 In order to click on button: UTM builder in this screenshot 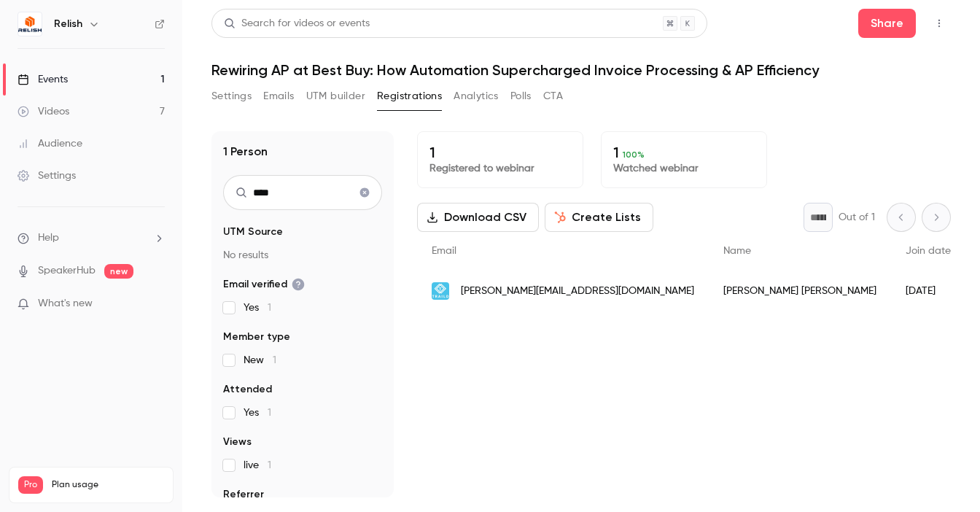, I will do `click(335, 96)`.